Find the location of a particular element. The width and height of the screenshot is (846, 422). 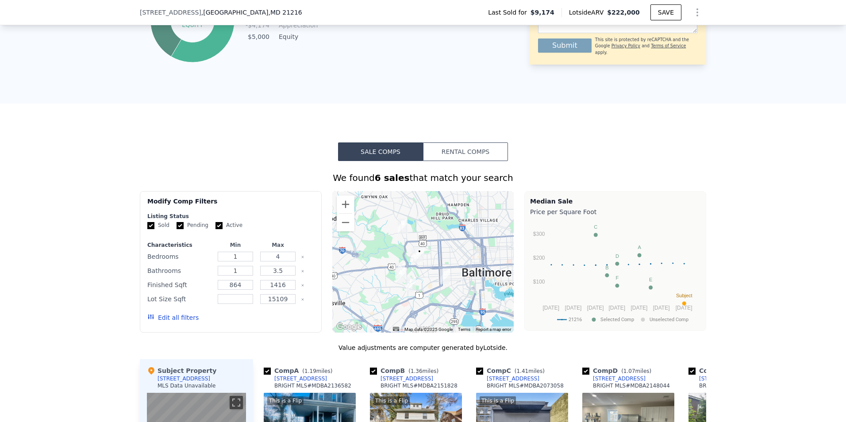

td: Appreciation is located at coordinates (297, 25).